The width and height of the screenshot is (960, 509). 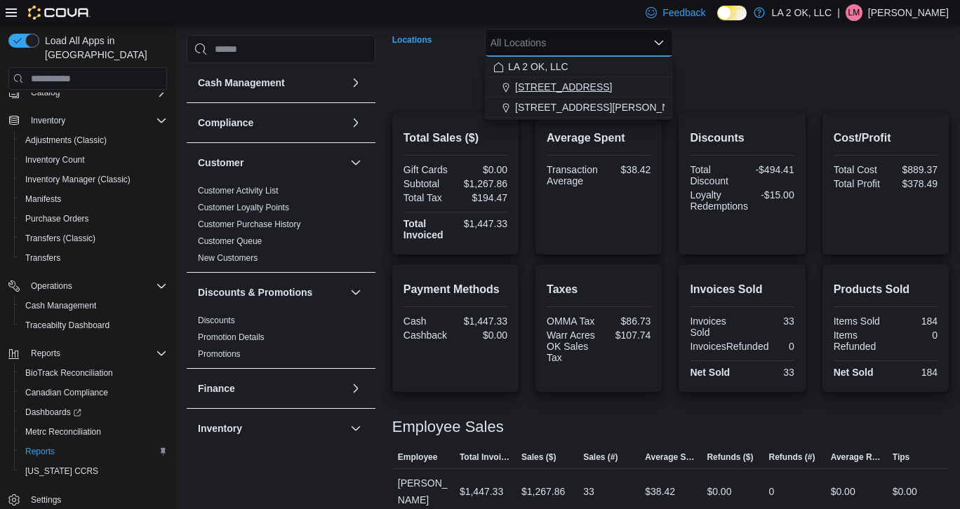 I want to click on button: Operations, so click(x=51, y=286).